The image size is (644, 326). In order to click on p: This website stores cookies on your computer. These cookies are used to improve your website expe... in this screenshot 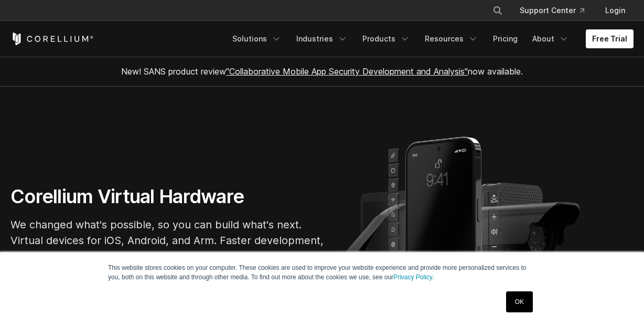, I will do `click(322, 273)`.